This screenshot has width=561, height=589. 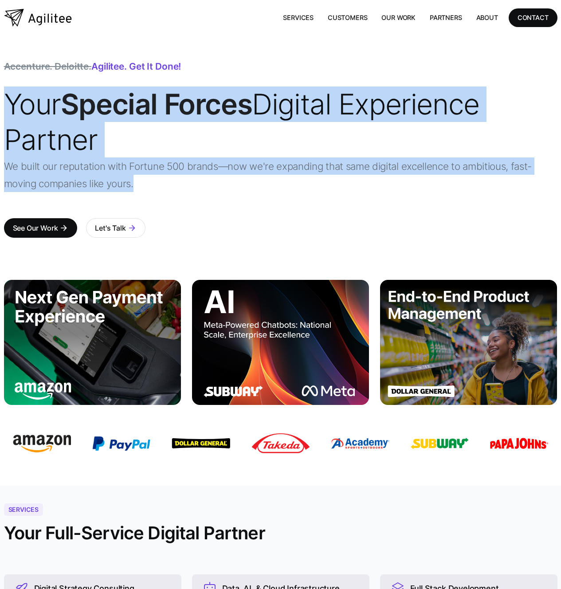 I want to click on a: Partners, so click(x=446, y=17).